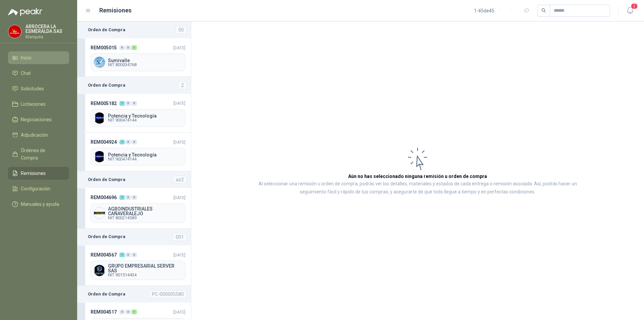 This screenshot has height=320, width=644. What do you see at coordinates (104, 255) in the screenshot?
I see `span: REM004567` at bounding box center [104, 255].